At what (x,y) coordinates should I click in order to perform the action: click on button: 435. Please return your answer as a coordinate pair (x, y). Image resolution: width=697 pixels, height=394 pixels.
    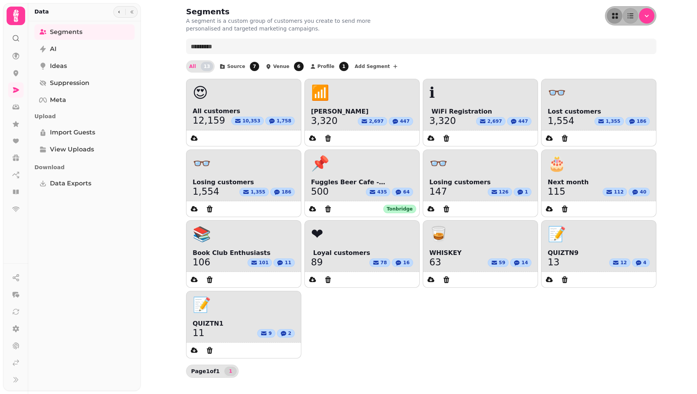
    Looking at the image, I should click on (378, 192).